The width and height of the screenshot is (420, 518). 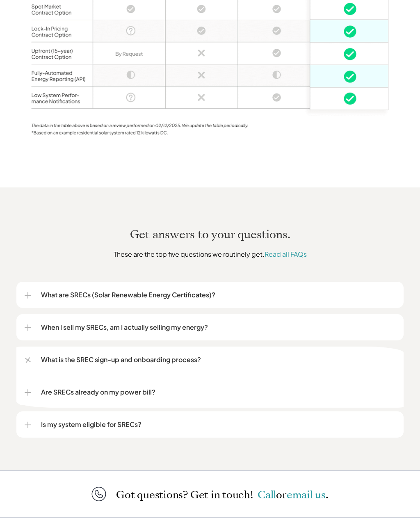 What do you see at coordinates (267, 495) in the screenshot?
I see `span: Call` at bounding box center [267, 495].